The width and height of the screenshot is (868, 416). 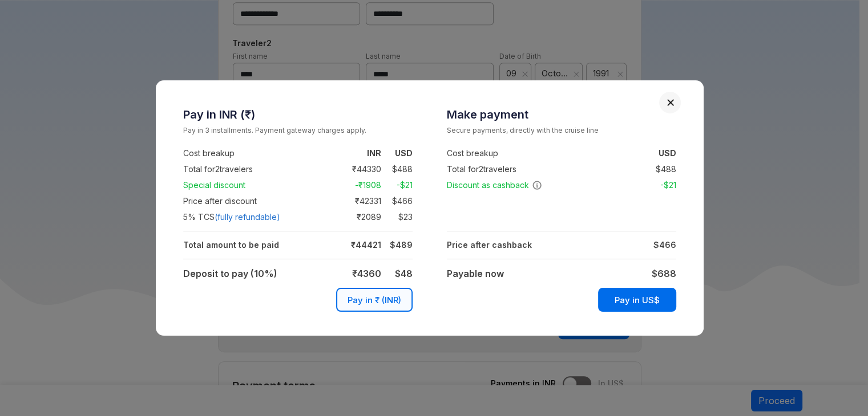 What do you see at coordinates (637, 300) in the screenshot?
I see `button: Pay in US$` at bounding box center [637, 300].